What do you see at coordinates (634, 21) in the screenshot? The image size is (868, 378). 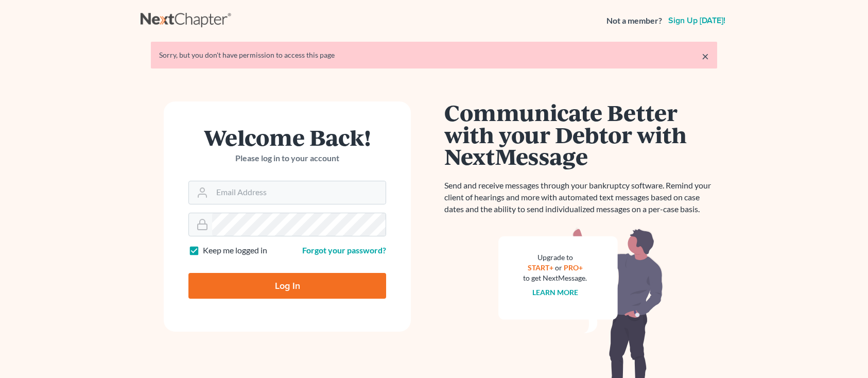 I see `strong: Not a member?` at bounding box center [634, 21].